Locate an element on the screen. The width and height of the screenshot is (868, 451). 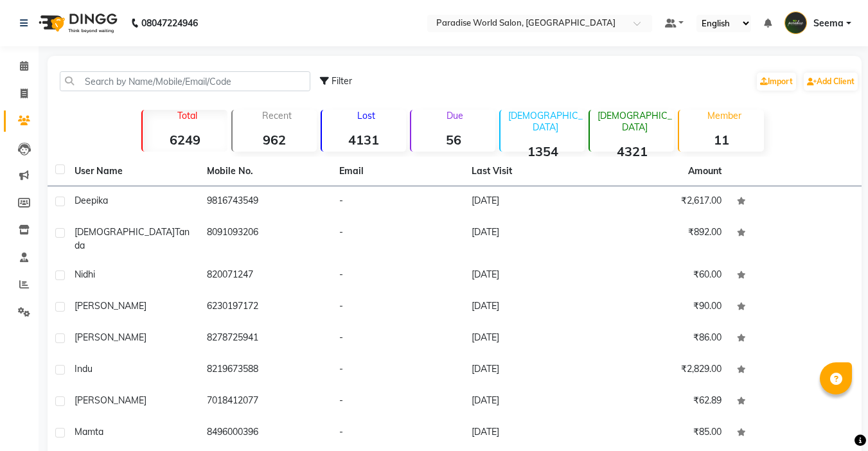
p: Total is located at coordinates (187, 116).